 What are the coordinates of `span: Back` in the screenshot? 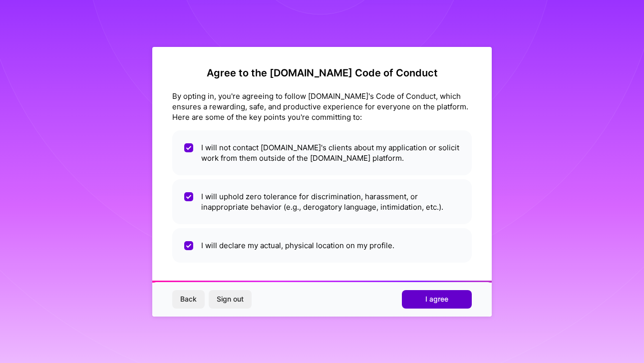 It's located at (188, 299).